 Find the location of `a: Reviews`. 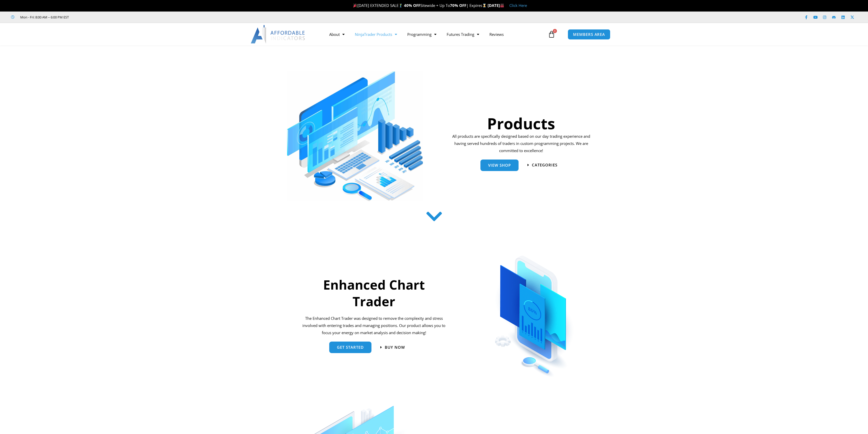

a: Reviews is located at coordinates (496, 34).